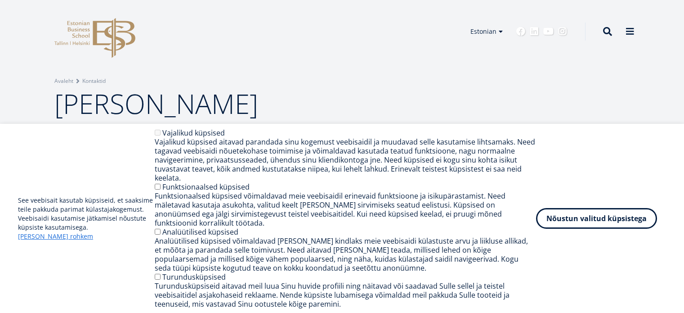  What do you see at coordinates (563, 31) in the screenshot?
I see `a: Instagram` at bounding box center [563, 31].